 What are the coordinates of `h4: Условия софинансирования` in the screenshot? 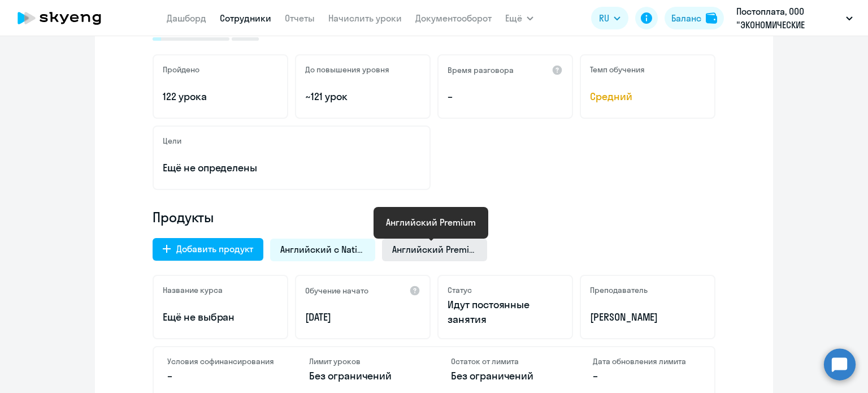 It's located at (221, 361).